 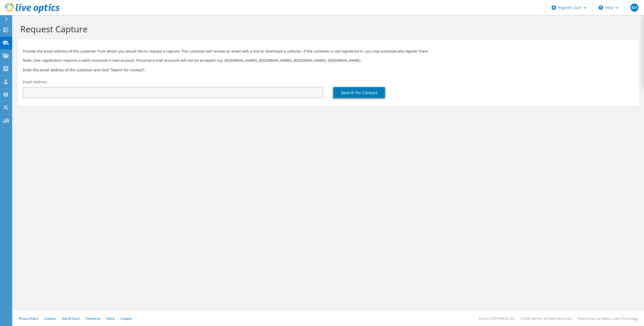 I want to click on a: Cookies, so click(x=50, y=319).